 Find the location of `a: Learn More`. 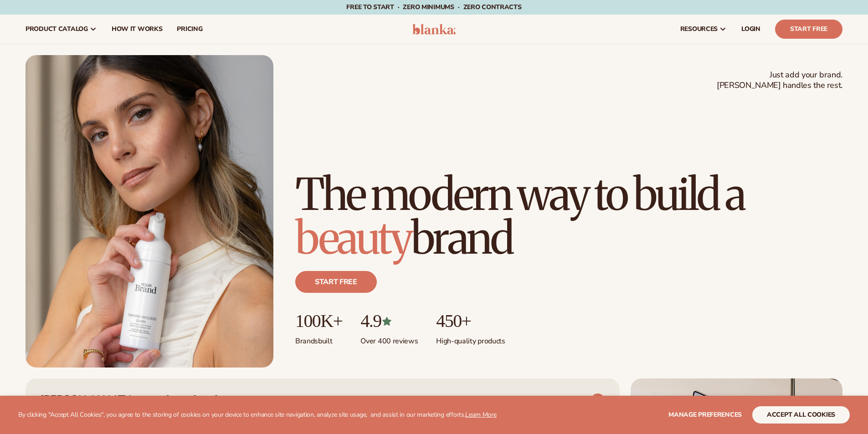

a: Learn More is located at coordinates (481, 414).